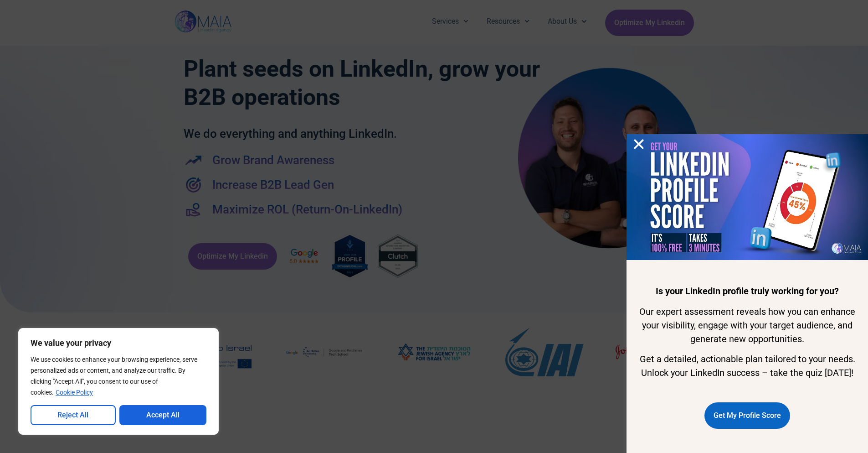  What do you see at coordinates (747, 415) in the screenshot?
I see `a: Get My Profile Score` at bounding box center [747, 415].